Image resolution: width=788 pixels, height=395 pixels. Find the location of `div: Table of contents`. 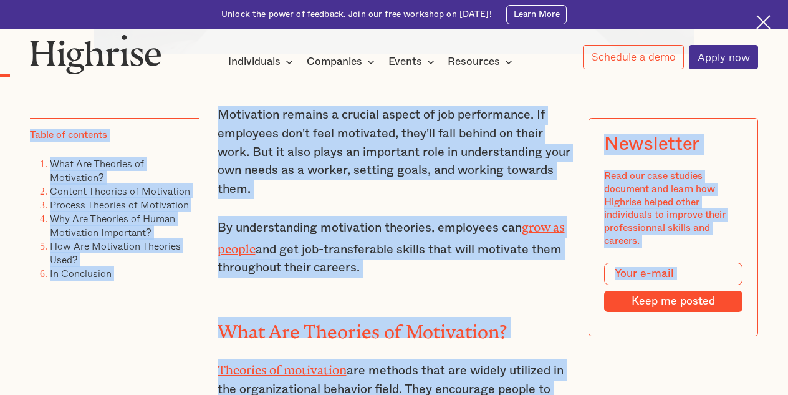

div: Table of contents is located at coordinates (69, 135).